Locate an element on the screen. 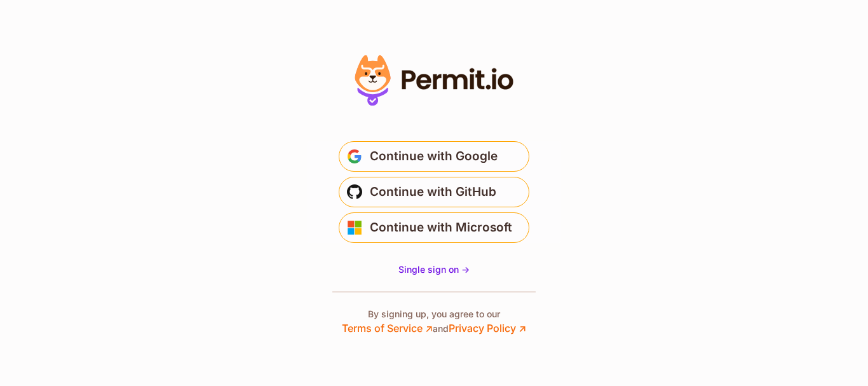 The height and width of the screenshot is (386, 868). button: Continue with GitHub is located at coordinates (434, 192).